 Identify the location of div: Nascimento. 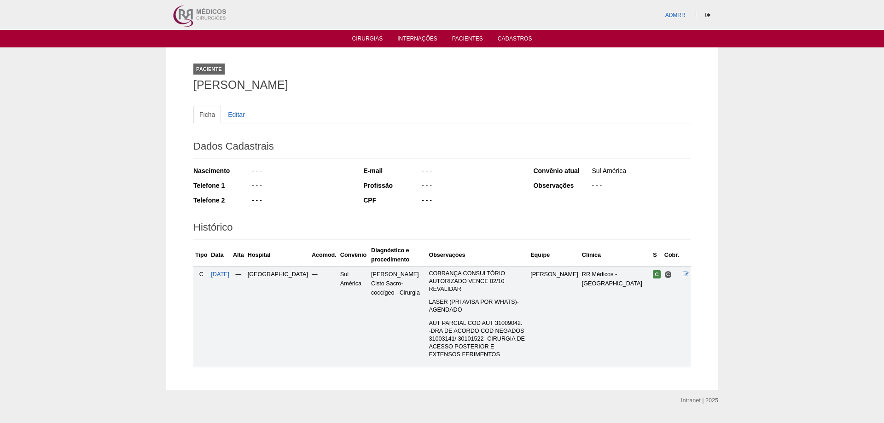
(222, 171).